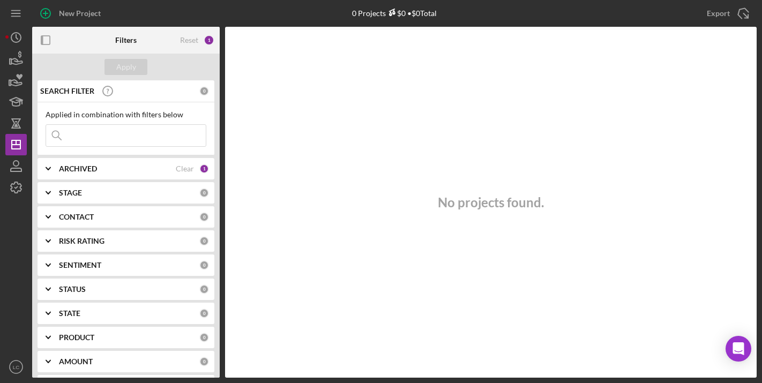 Image resolution: width=762 pixels, height=383 pixels. Describe the element at coordinates (16, 367) in the screenshot. I see `text: LC` at that location.